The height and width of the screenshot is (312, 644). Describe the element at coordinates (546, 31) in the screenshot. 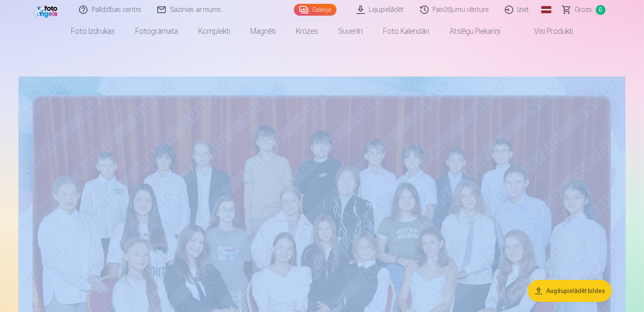

I see `a: Visi produkti` at that location.